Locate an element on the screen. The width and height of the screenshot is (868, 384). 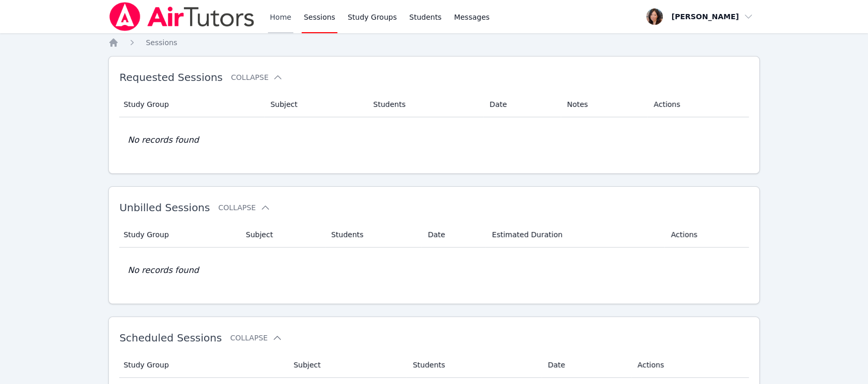
th: Notes is located at coordinates (603, 105).